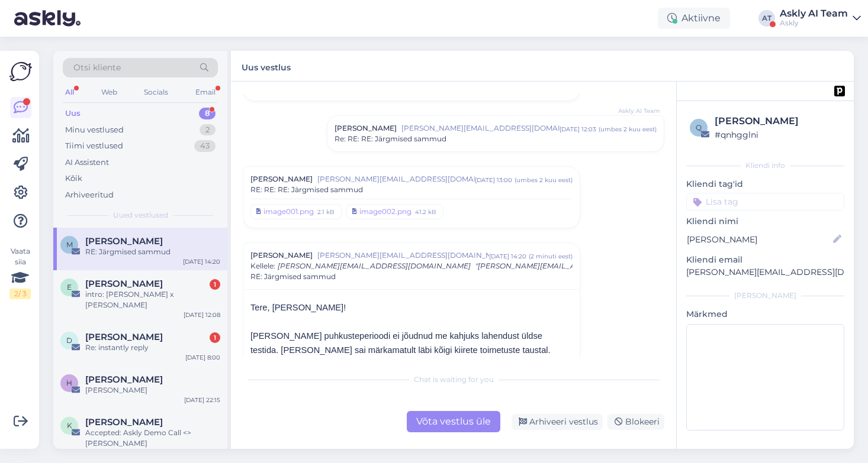 Image resolution: width=868 pixels, height=463 pixels. Describe the element at coordinates (765, 259) in the screenshot. I see `p: Kliendi email` at that location.